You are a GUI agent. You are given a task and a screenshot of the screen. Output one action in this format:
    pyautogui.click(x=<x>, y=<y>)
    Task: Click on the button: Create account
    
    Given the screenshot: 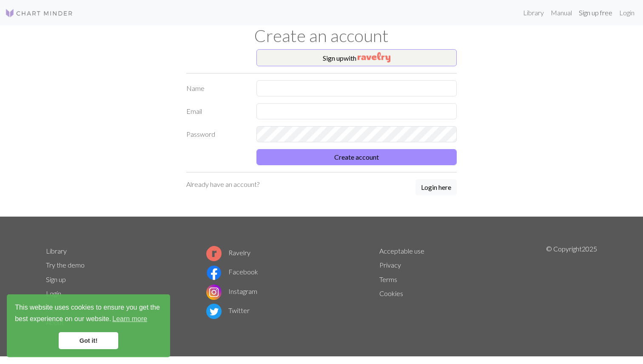 What is the action you would take?
    pyautogui.click(x=356, y=157)
    